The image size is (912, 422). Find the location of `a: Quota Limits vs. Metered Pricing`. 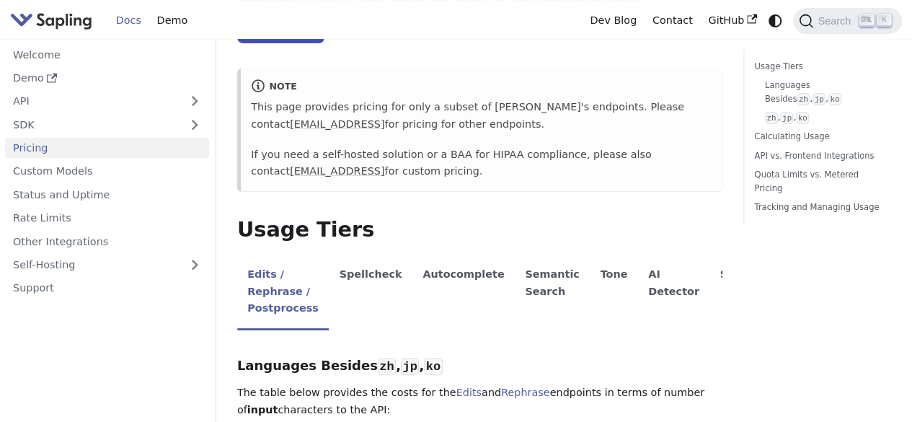

a: Quota Limits vs. Metered Pricing is located at coordinates (820, 182).